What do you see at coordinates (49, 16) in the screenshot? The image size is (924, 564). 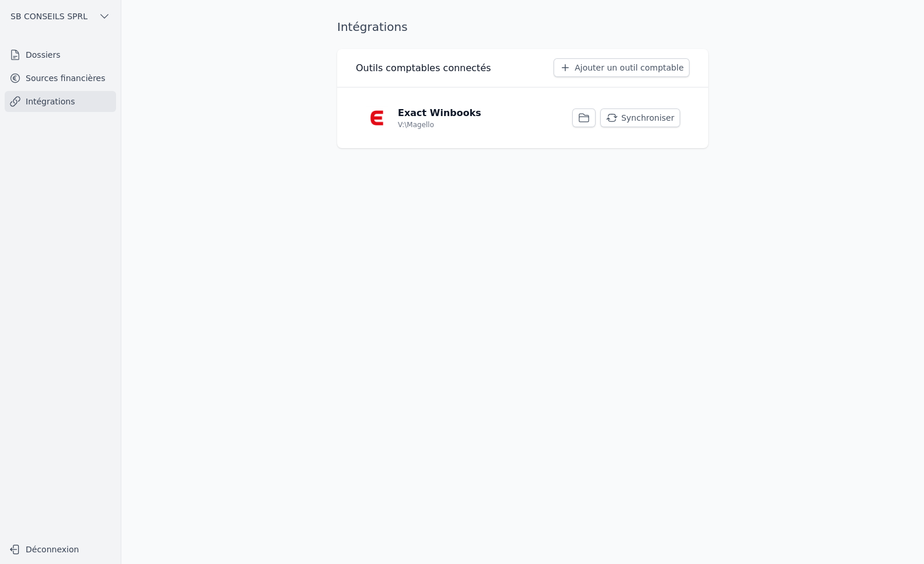 I see `span: SB CONSEILS SPRL` at bounding box center [49, 16].